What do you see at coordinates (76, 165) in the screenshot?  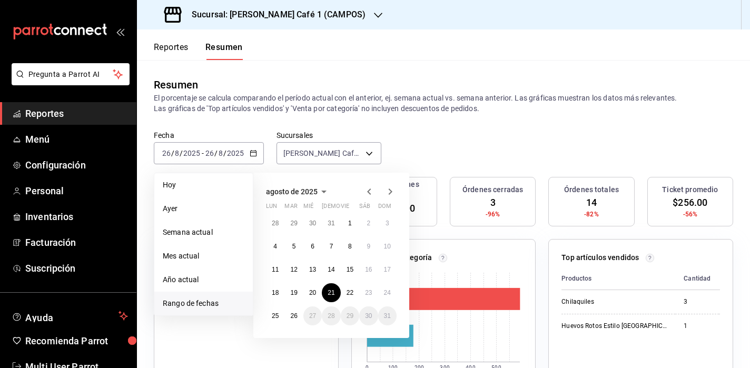 I see `span: Configuración` at bounding box center [76, 165].